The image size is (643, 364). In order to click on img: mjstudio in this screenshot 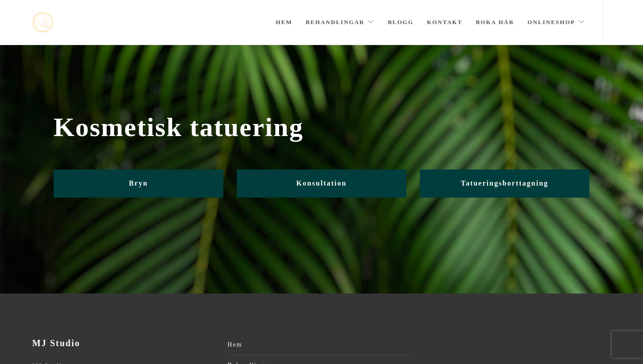, I will do `click(43, 22)`.